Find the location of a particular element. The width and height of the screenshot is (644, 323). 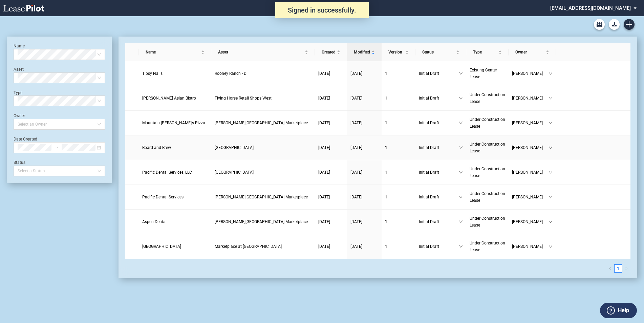

span: Created is located at coordinates (328, 52).